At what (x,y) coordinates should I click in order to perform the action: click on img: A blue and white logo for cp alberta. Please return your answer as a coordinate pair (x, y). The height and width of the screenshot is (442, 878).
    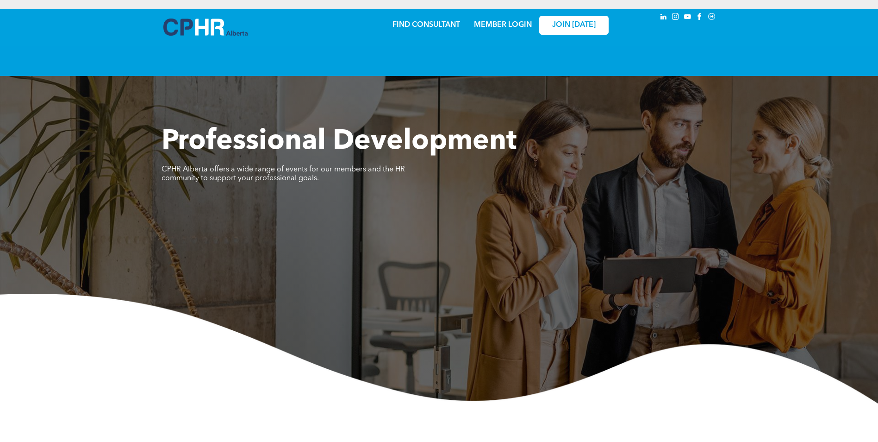
    Looking at the image, I should click on (206, 27).